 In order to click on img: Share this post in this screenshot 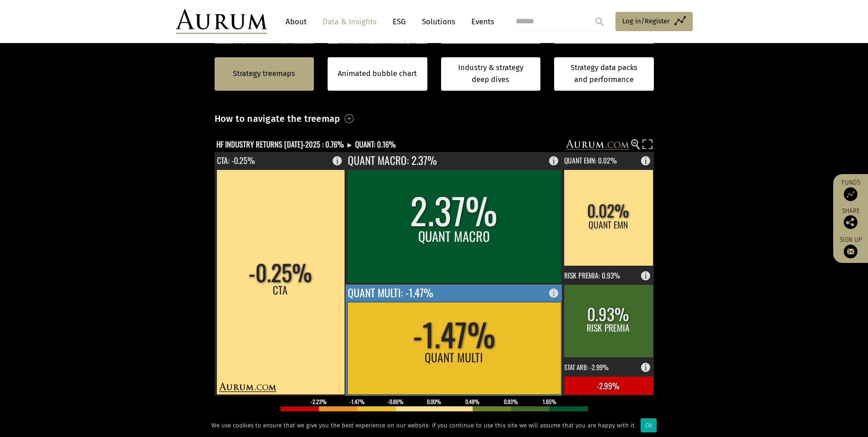, I will do `click(850, 222)`.